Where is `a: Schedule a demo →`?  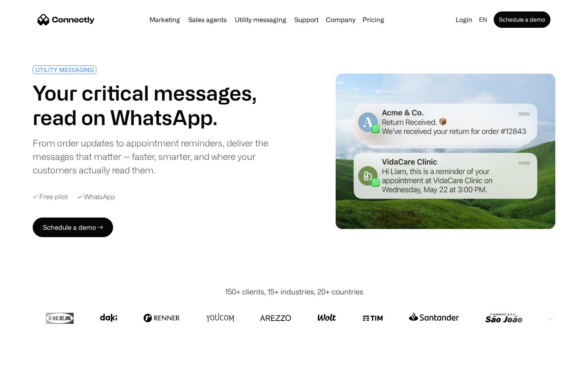
a: Schedule a demo → is located at coordinates (73, 227).